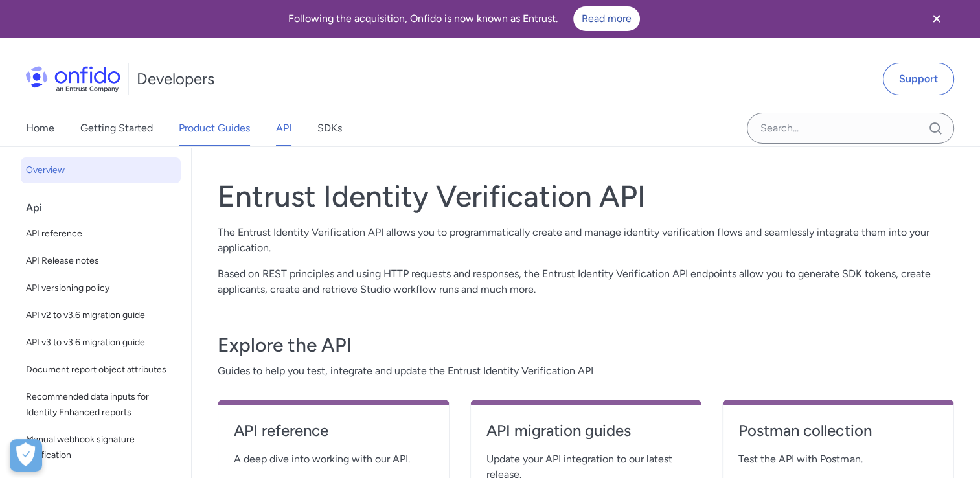 Image resolution: width=980 pixels, height=478 pixels. I want to click on a: Home, so click(40, 129).